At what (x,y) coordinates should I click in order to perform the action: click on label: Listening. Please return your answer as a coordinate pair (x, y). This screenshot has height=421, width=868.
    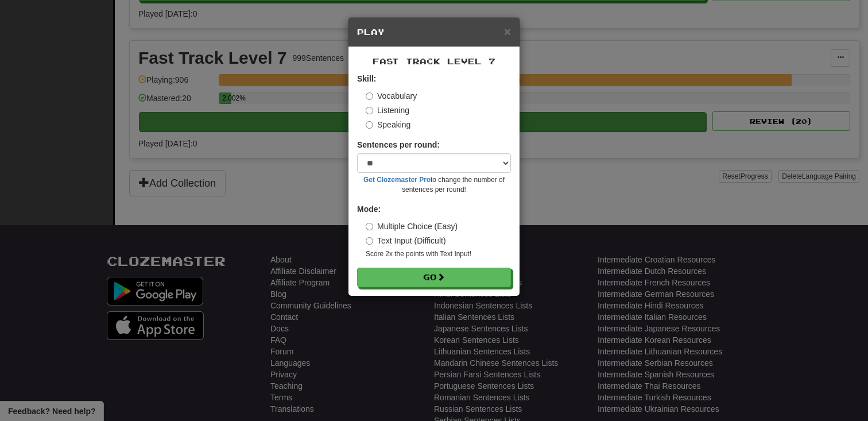
    Looking at the image, I should click on (387, 110).